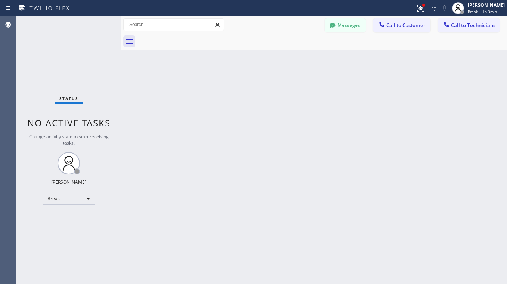  I want to click on span: No active tasks, so click(69, 123).